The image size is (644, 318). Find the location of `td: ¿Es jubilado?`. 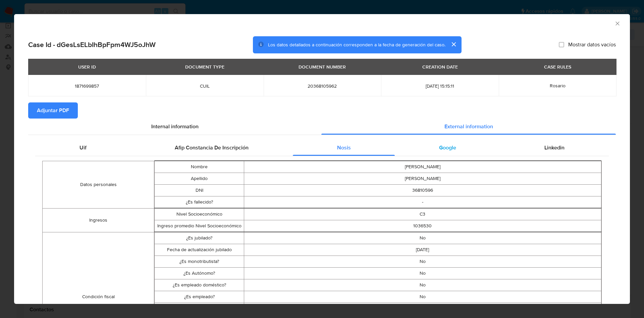

td: ¿Es jubilado? is located at coordinates (199, 238).